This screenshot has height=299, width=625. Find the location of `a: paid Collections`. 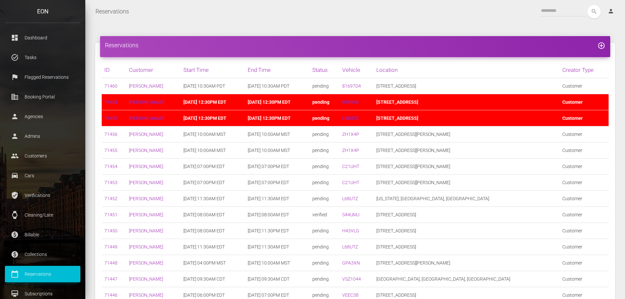

a: paid Collections is located at coordinates (43, 254).